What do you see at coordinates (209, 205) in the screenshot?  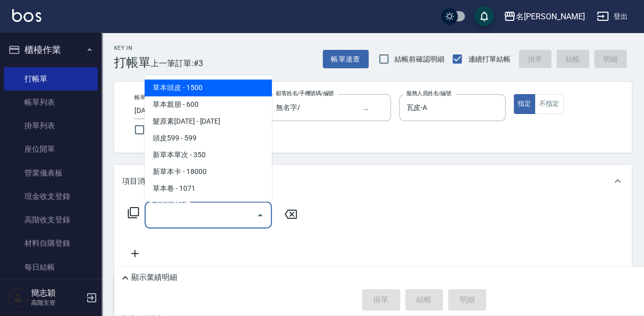 I see `span: 公司草本卡 - 15000` at bounding box center [209, 205].